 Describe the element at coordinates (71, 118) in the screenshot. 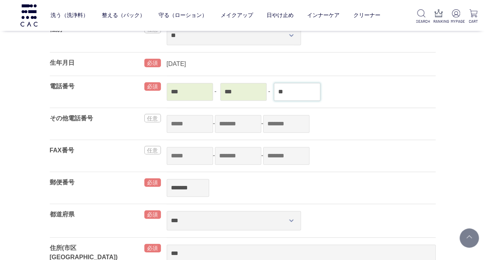

I see `label: その他電話番号` at that location.